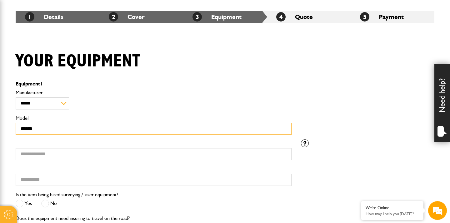 This screenshot has width=450, height=223. What do you see at coordinates (113, 17) in the screenshot?
I see `span: 2` at bounding box center [113, 17].